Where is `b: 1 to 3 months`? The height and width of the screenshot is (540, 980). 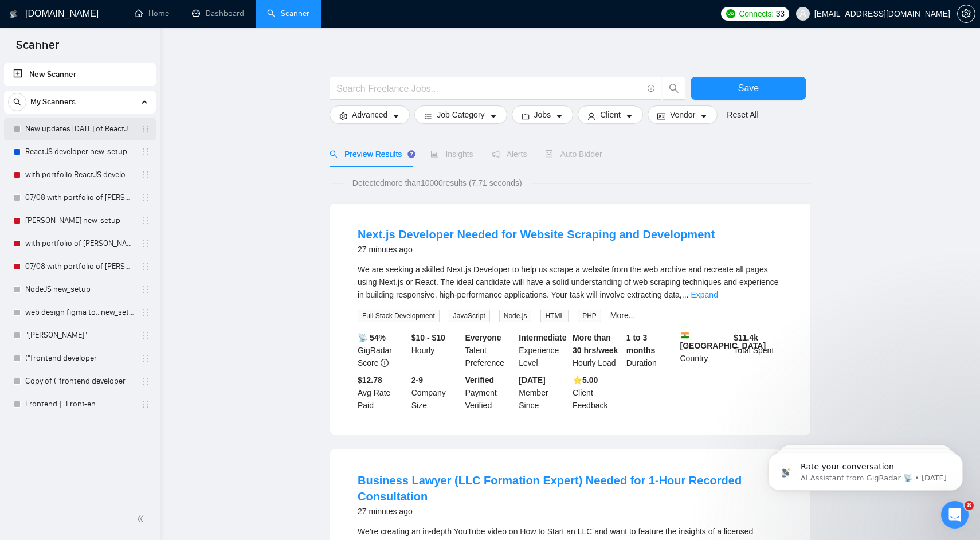
b: 1 to 3 months is located at coordinates (641, 344).